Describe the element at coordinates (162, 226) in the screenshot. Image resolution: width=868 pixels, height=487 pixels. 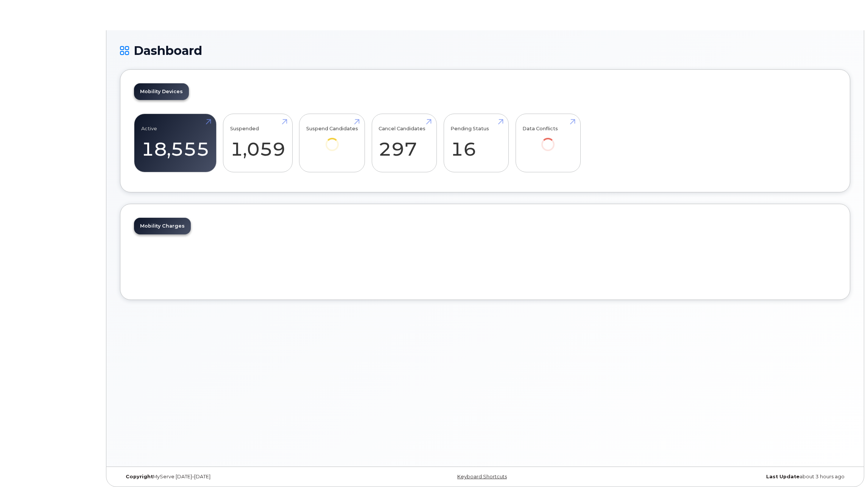
I see `a: Mobility Charges` at that location.